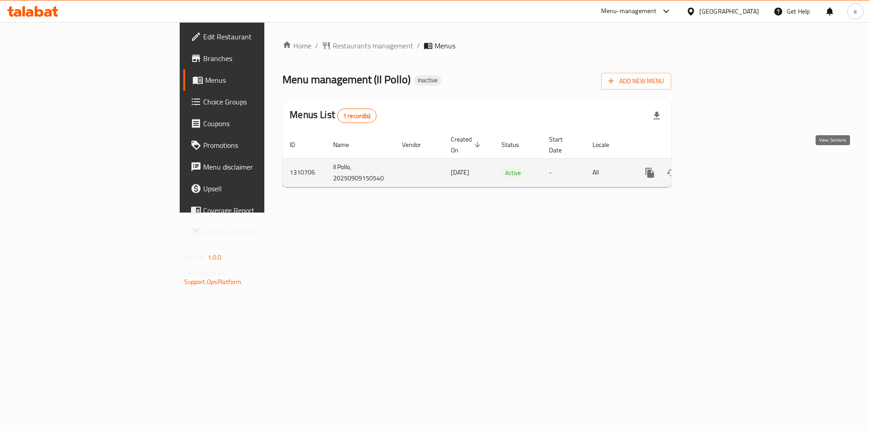  Describe the element at coordinates (260, 37) in the screenshot. I see `span: Edit Restaurant` at that location.